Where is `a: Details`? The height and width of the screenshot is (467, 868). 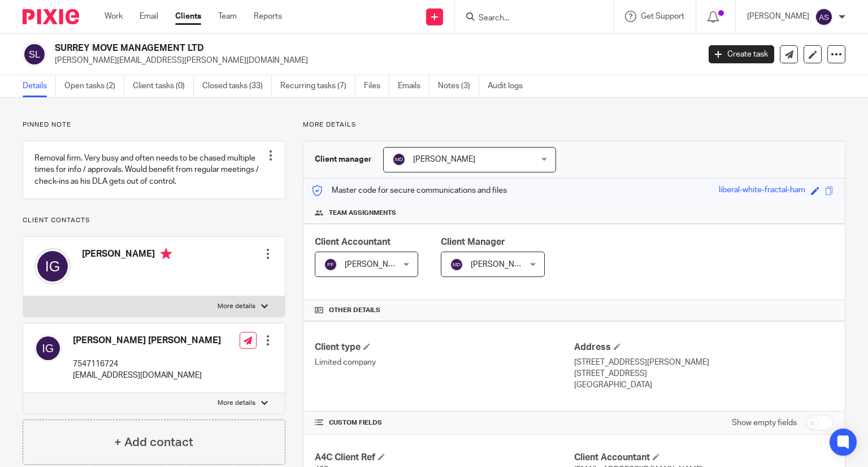
a: Details is located at coordinates (39, 86).